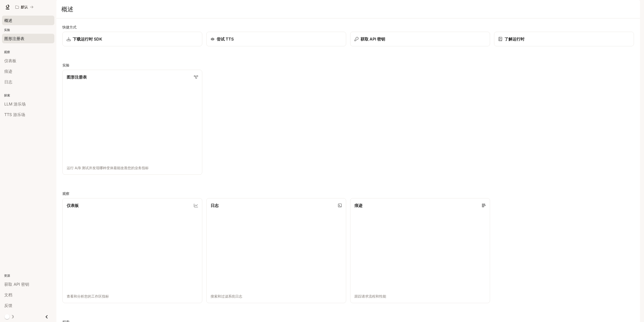 This screenshot has width=644, height=322. Describe the element at coordinates (370, 296) in the screenshot. I see `font: 跟踪请求流程和性能` at that location.